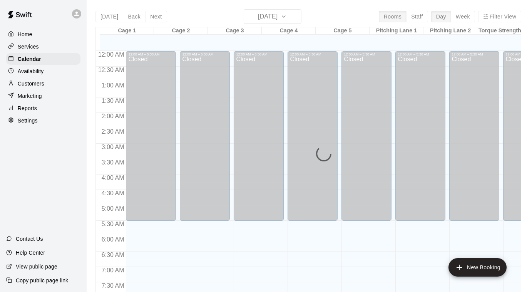  Describe the element at coordinates (113, 100) in the screenshot. I see `span: 1:30 AM` at that location.